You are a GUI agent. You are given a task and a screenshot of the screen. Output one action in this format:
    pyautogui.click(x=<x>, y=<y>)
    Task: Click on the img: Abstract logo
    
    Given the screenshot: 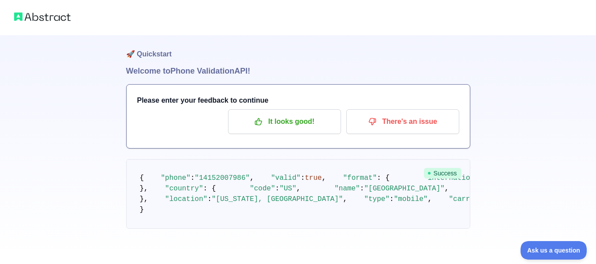 What is the action you would take?
    pyautogui.click(x=42, y=17)
    